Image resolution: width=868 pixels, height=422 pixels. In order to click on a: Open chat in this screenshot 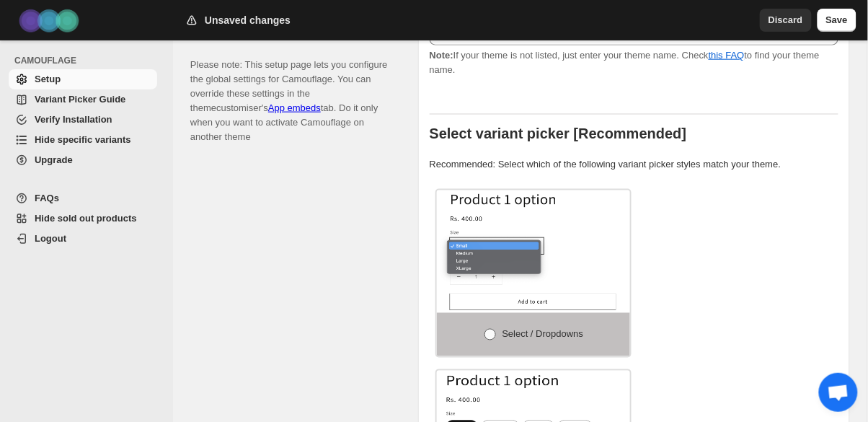, I will do `click(838, 392)`.